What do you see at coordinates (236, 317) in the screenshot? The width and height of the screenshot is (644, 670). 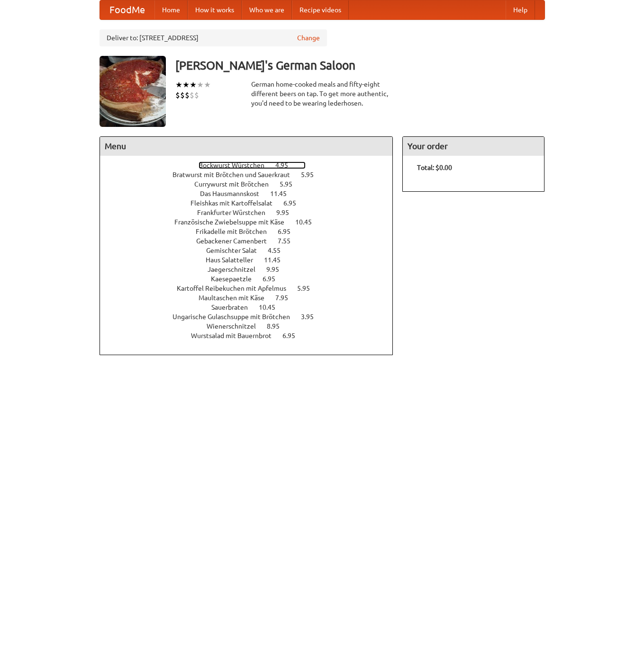 I see `span: Ungarische Gulaschsuppe mit Brötchen` at bounding box center [236, 317].